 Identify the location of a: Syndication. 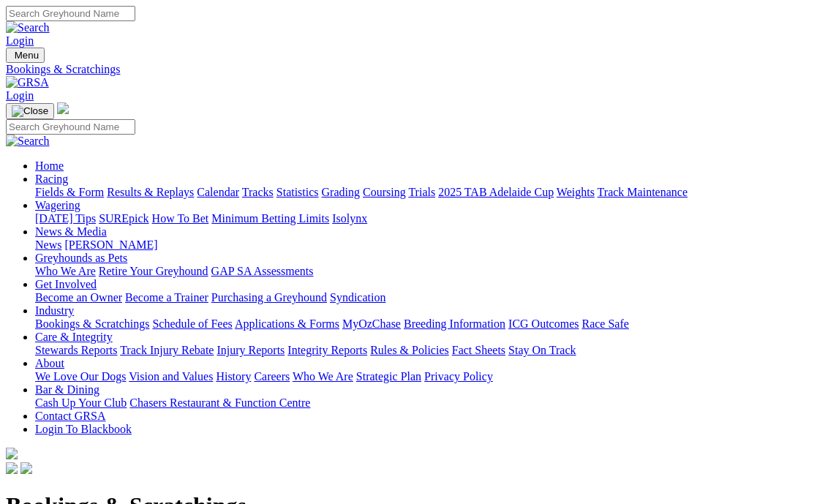
(358, 297).